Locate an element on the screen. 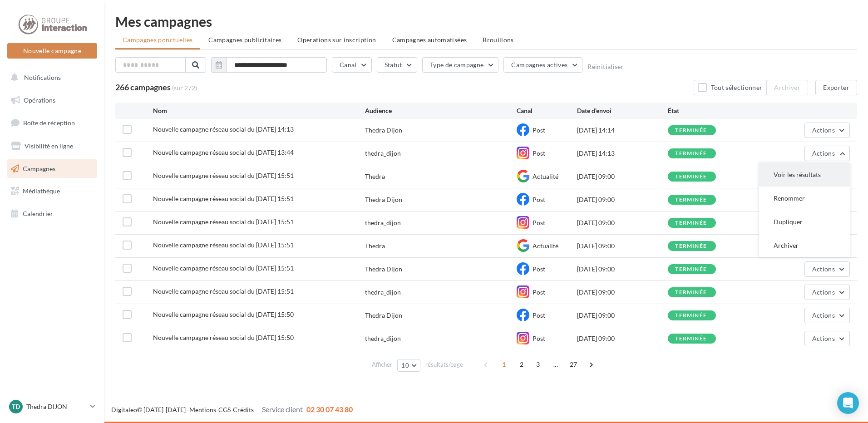  span: Opérations is located at coordinates (40, 100).